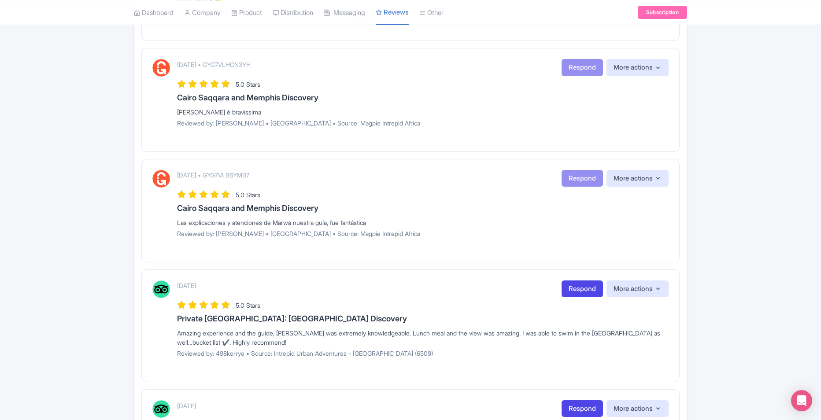  What do you see at coordinates (663, 12) in the screenshot?
I see `a: Subscription` at bounding box center [663, 12].